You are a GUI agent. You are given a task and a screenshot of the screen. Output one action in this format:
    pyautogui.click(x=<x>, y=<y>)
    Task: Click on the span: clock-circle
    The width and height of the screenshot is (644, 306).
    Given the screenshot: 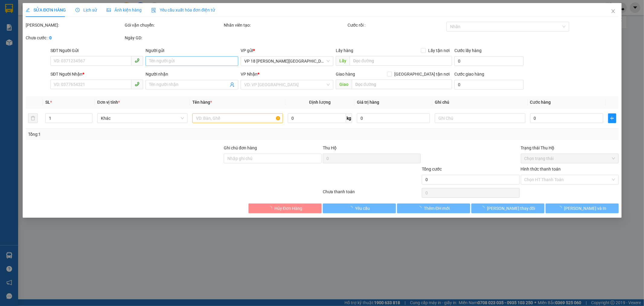 What is the action you would take?
    pyautogui.click(x=78, y=10)
    